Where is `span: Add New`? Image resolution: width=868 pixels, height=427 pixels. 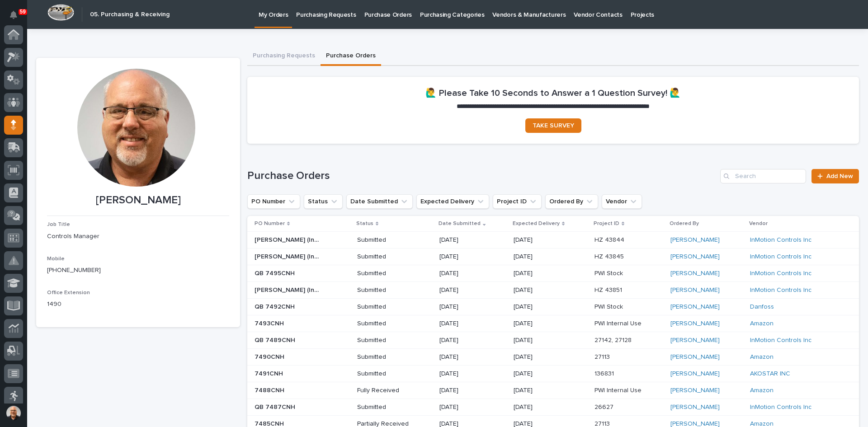 span: Add New is located at coordinates (839, 176).